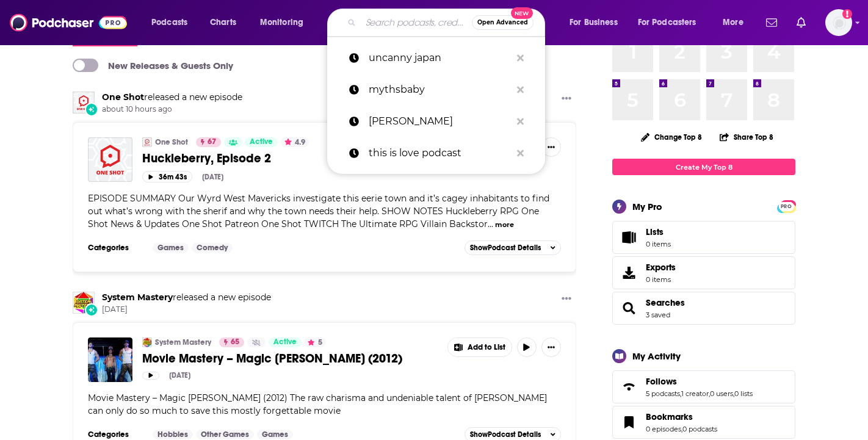  What do you see at coordinates (522, 13) in the screenshot?
I see `span: New` at bounding box center [522, 13].